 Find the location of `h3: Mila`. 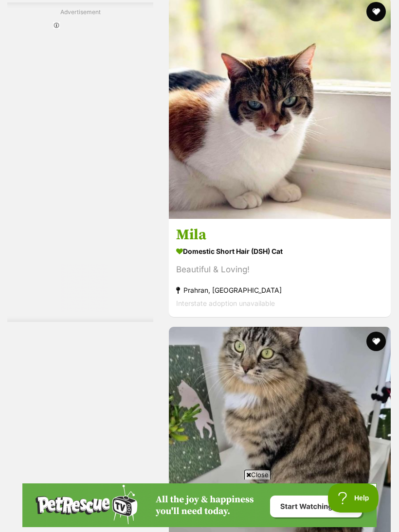

h3: Mila is located at coordinates (280, 236).